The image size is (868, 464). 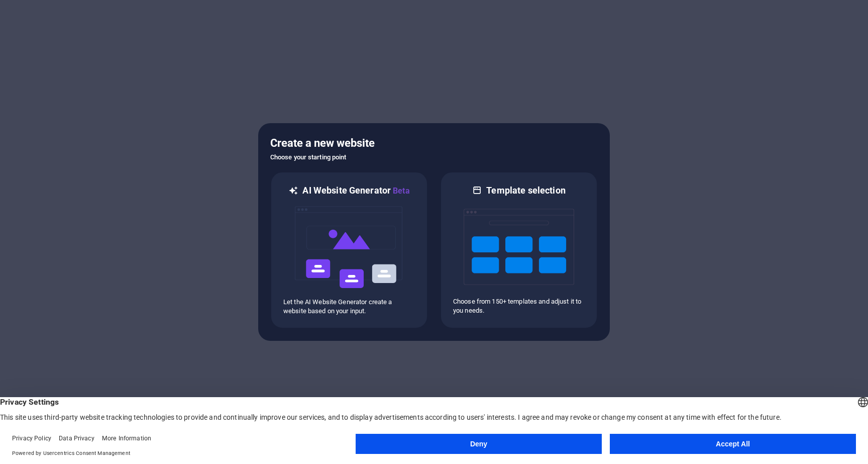 What do you see at coordinates (349, 247) in the screenshot?
I see `img: ai` at bounding box center [349, 247].